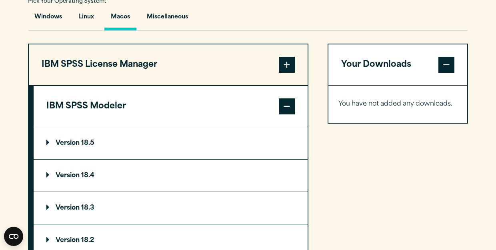 The image size is (496, 250). I want to click on button: Open CMP widget, so click(14, 237).